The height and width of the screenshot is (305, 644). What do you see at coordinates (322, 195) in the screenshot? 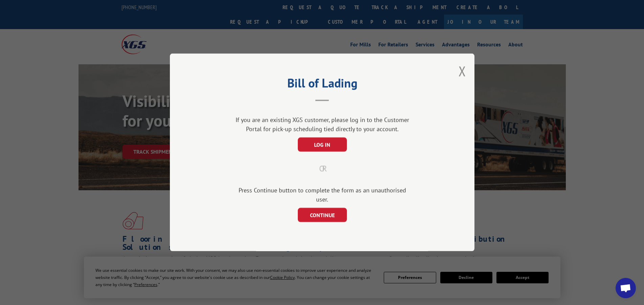
I see `div: Press Continue button to complete the form as an unauthorised user.` at bounding box center [322, 195].